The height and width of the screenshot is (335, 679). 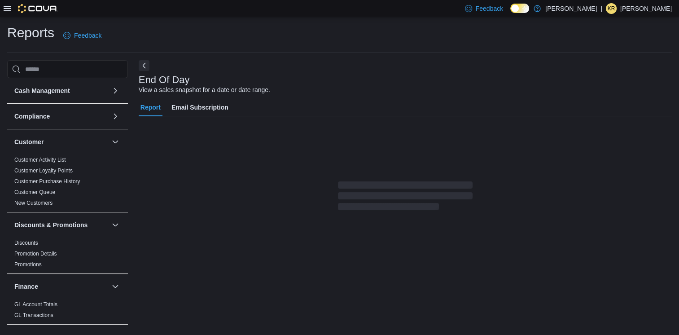 What do you see at coordinates (26, 243) in the screenshot?
I see `a: Discounts` at bounding box center [26, 243].